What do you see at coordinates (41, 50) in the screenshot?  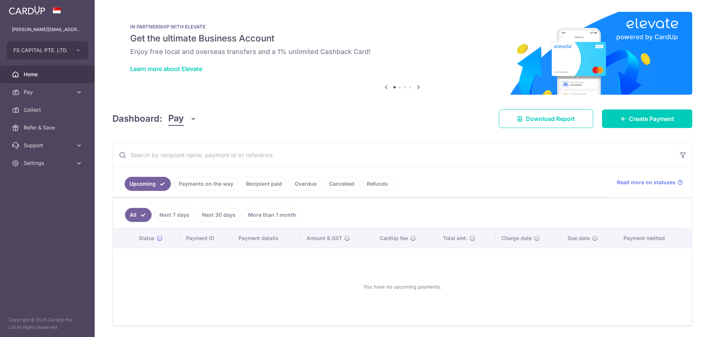 I see `span: FS CAPITAL PTE. LTD.` at bounding box center [41, 50].